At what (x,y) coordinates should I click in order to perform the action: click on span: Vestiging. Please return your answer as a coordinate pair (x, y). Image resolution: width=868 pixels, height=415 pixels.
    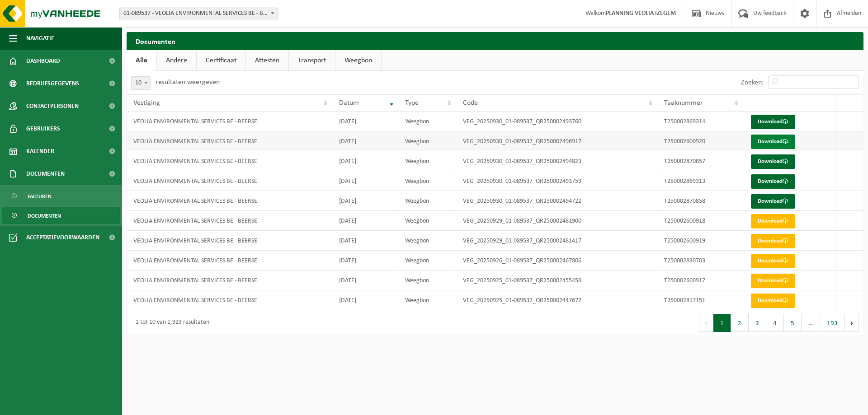
    Looking at the image, I should click on (147, 103).